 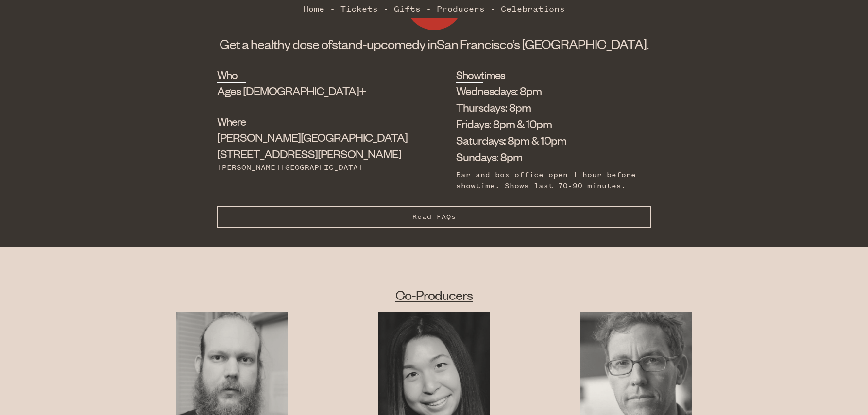 I want to click on button: Read FAQs, so click(x=434, y=216).